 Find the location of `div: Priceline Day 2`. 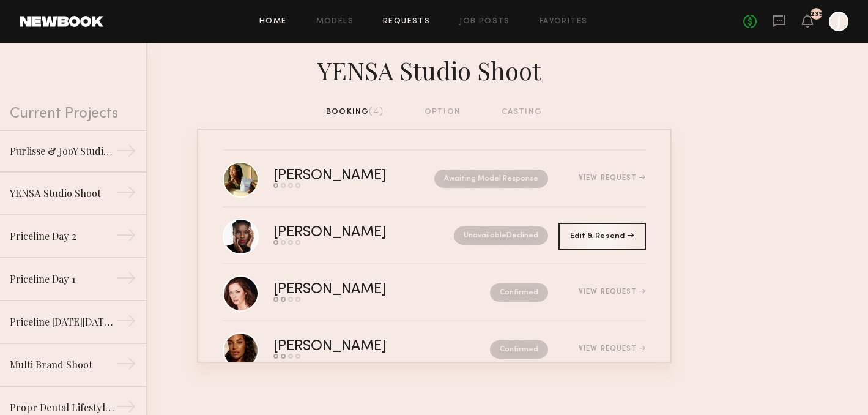

div: Priceline Day 2 is located at coordinates (63, 236).